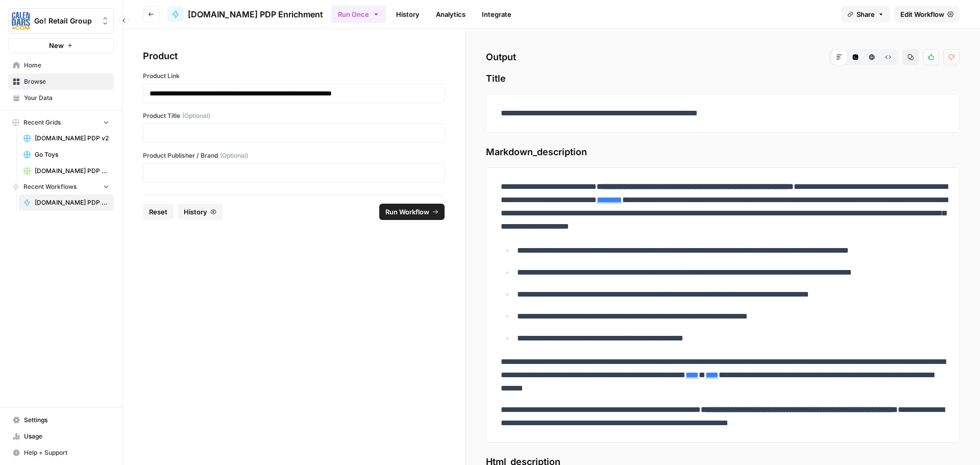 This screenshot has height=465, width=980. What do you see at coordinates (61, 21) in the screenshot?
I see `button: Workspace: Go! Retail Group` at bounding box center [61, 21].